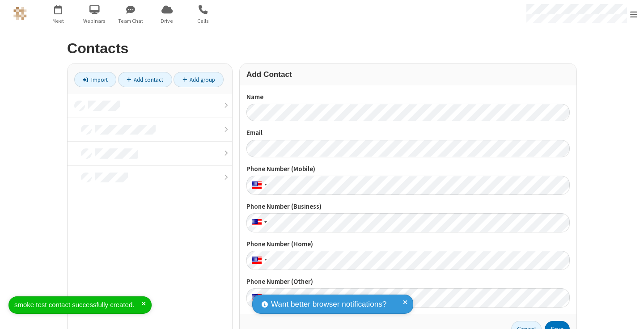 This screenshot has height=329, width=644. What do you see at coordinates (58, 21) in the screenshot?
I see `span: Meet` at bounding box center [58, 21].